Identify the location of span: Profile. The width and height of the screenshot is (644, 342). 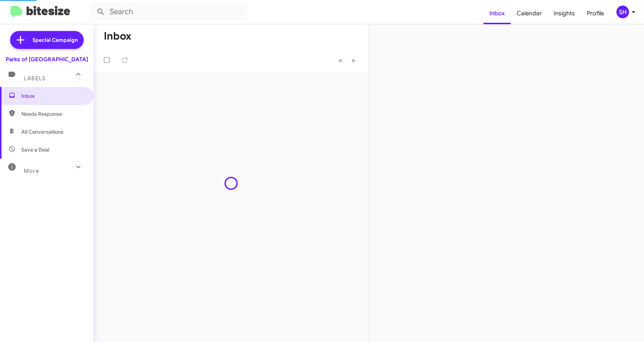
(596, 13).